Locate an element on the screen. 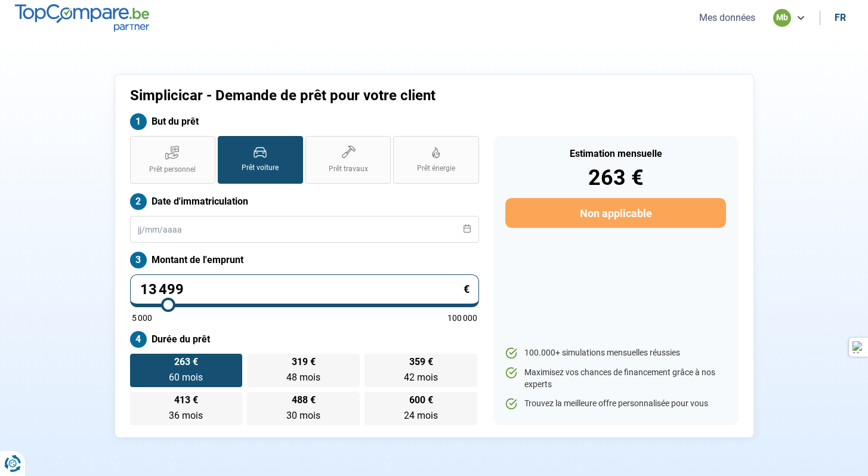 This screenshot has height=476, width=868. span: 100 000 is located at coordinates (462, 318).